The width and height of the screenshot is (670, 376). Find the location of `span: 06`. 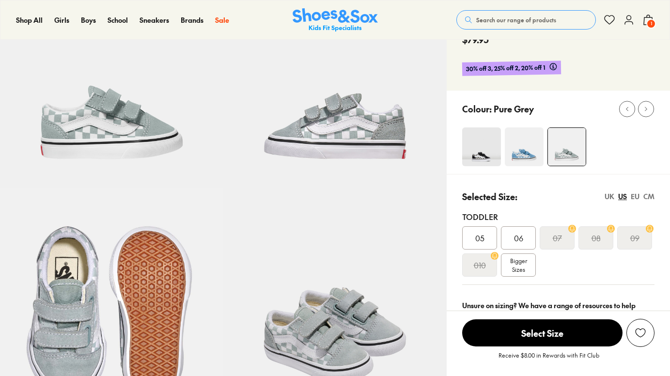

span: 06 is located at coordinates (518, 238).